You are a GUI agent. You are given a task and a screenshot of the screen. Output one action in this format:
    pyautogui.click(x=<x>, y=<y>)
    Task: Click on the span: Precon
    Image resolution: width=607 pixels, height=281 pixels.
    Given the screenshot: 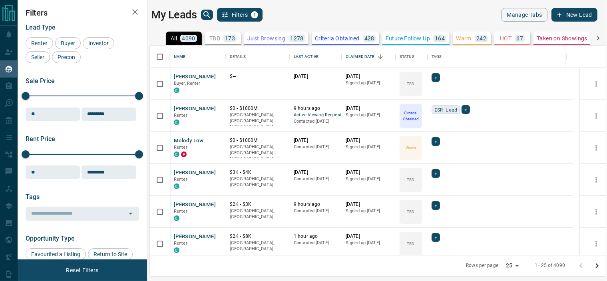 What is the action you would take?
    pyautogui.click(x=66, y=57)
    